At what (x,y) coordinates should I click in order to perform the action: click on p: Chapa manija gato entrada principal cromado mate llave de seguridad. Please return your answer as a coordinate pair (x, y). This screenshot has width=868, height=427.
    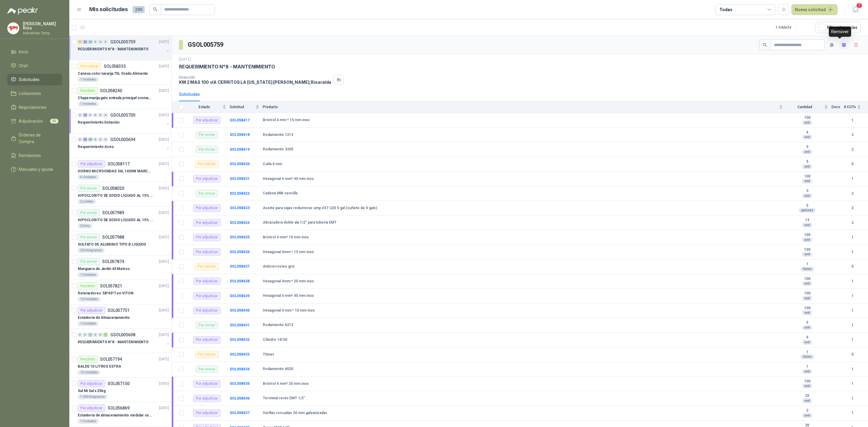
    Looking at the image, I should click on (115, 98).